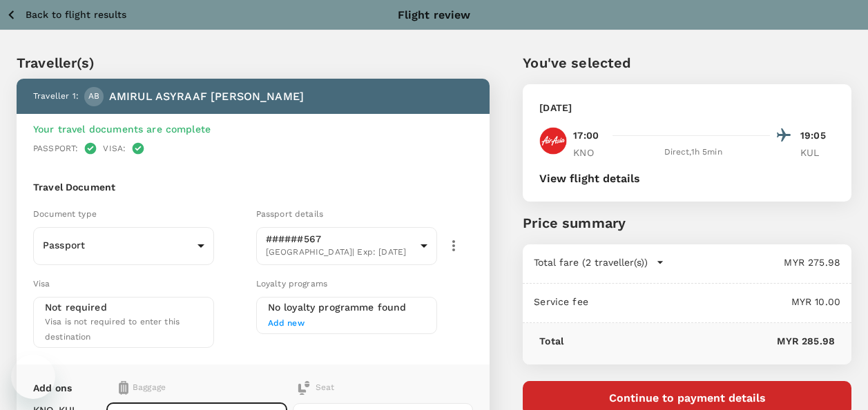 The height and width of the screenshot is (410, 868). What do you see at coordinates (590, 153) in the screenshot?
I see `p: KNO` at bounding box center [590, 153].